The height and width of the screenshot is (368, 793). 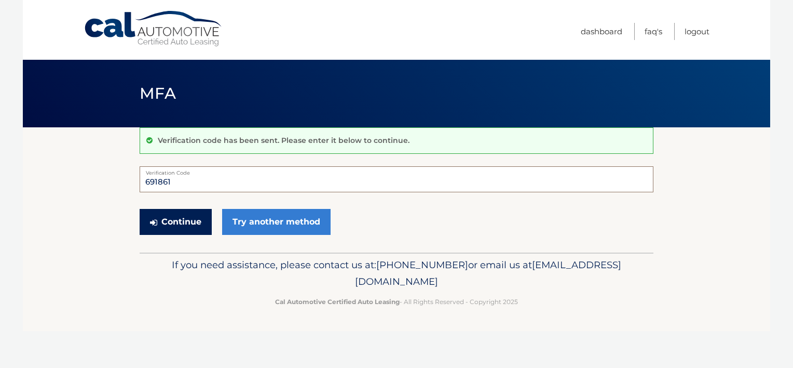 What do you see at coordinates (175, 222) in the screenshot?
I see `button: Continue` at bounding box center [175, 222].